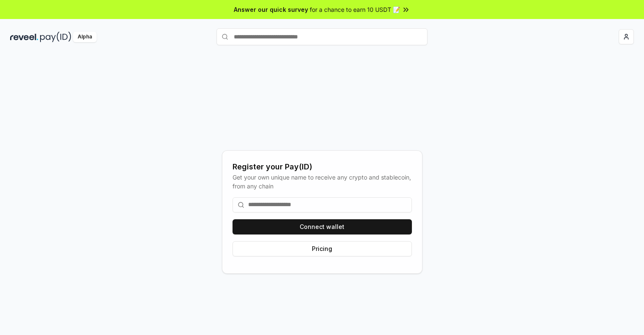 This screenshot has height=335, width=644. I want to click on div: Alpha, so click(85, 37).